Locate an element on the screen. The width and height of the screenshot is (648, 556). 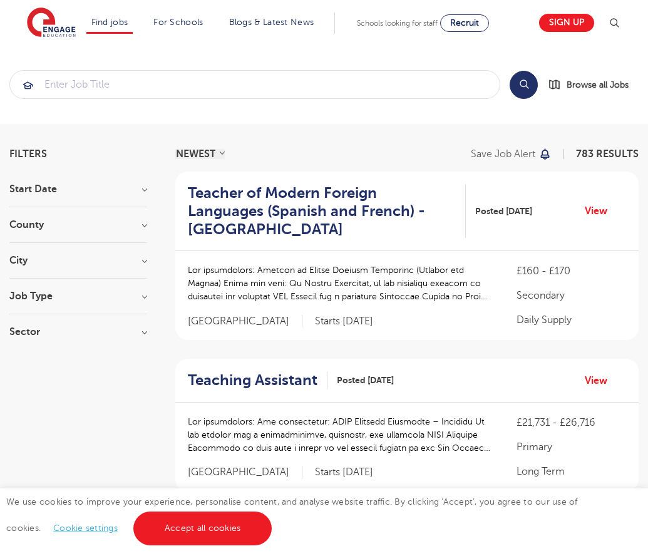
h3: Start Date is located at coordinates (78, 189).